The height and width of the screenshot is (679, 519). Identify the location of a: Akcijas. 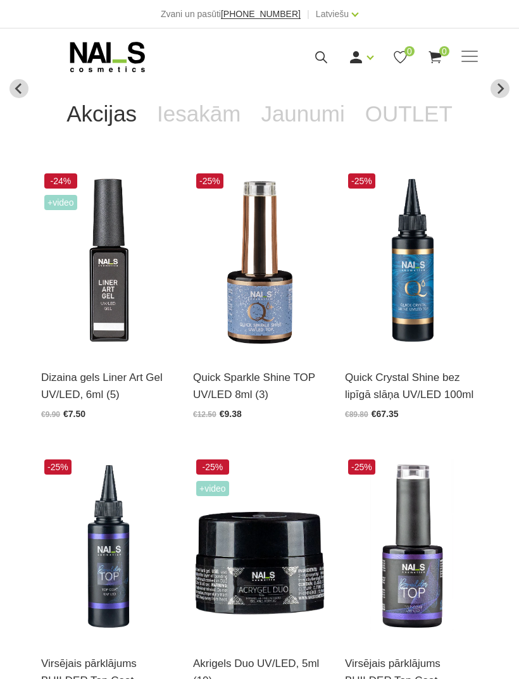
(101, 114).